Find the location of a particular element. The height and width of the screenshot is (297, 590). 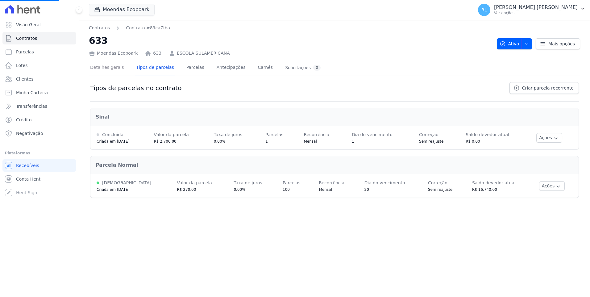

div: Solicitações is located at coordinates (303, 68).